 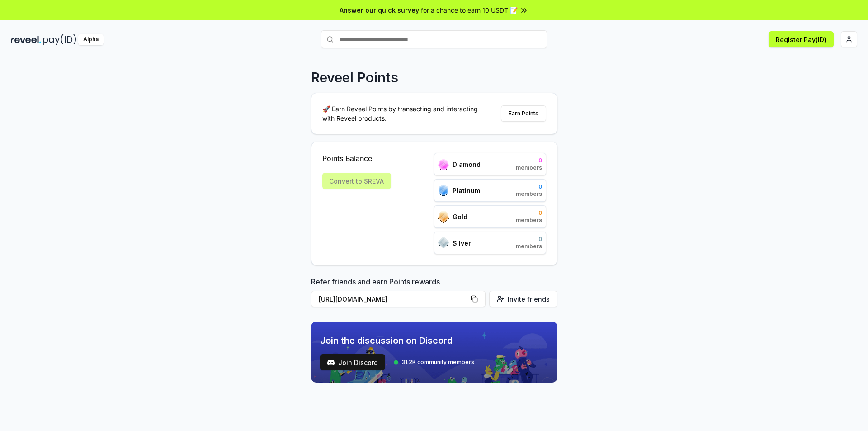 I want to click on div: Alpha, so click(x=91, y=39).